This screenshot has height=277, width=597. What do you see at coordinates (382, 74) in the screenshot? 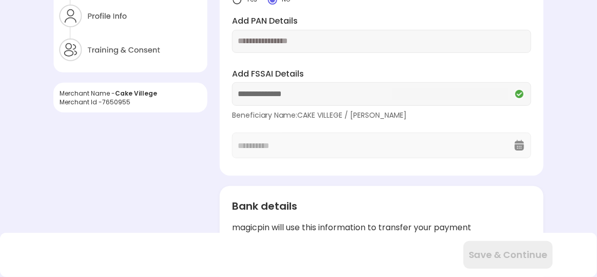
I see `label: Add FSSAI Details` at bounding box center [382, 74].